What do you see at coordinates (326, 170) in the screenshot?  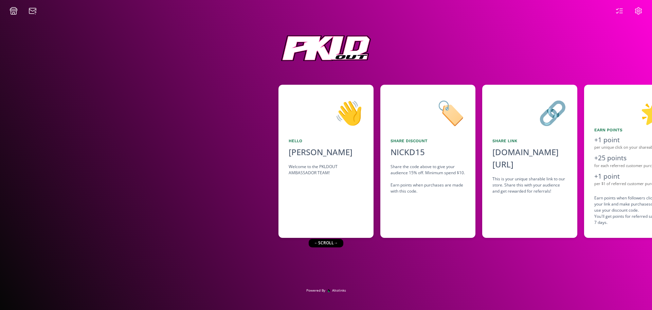 I see `div: Welcome to the PKLDOUT AMBASSADOR TEAM!` at bounding box center [326, 170].